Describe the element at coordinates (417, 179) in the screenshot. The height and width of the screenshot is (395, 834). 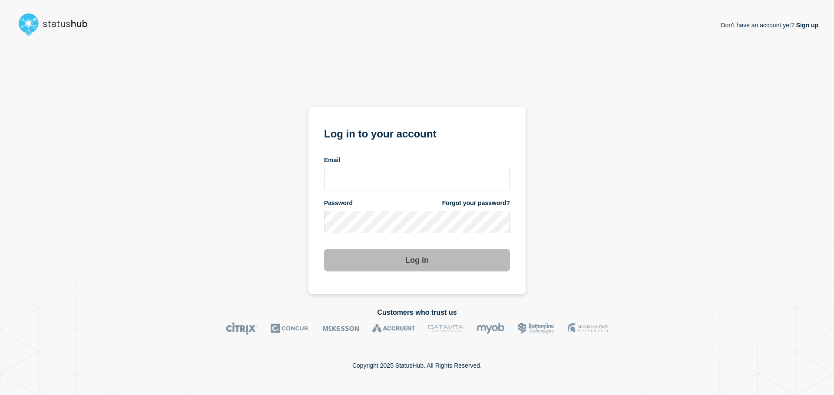
I see `input: email input` at that location.